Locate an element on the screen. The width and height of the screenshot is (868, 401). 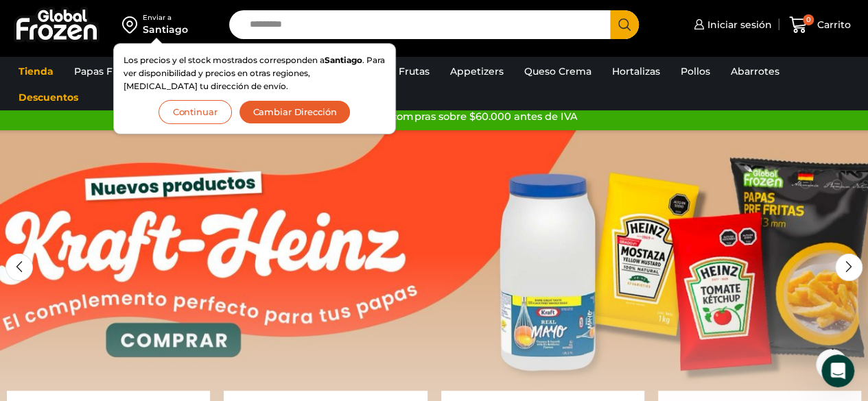
a: Descuentos is located at coordinates (48, 98).